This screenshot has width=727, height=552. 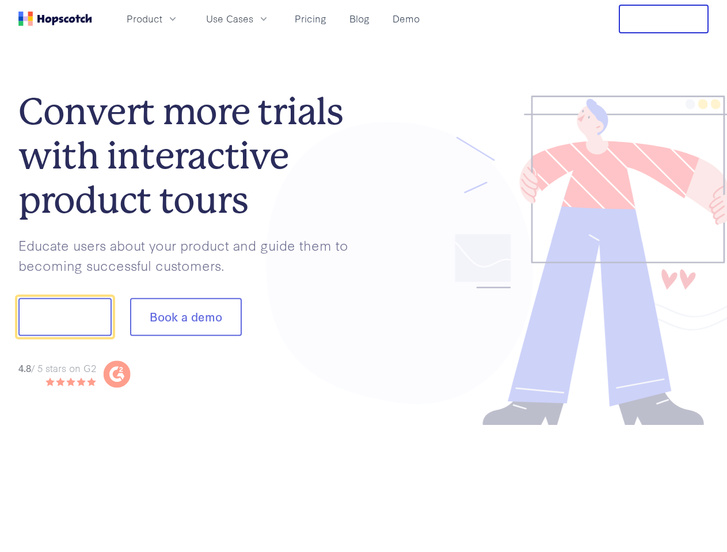 What do you see at coordinates (57, 368) in the screenshot?
I see `div: / 5 stars on G2` at bounding box center [57, 368].